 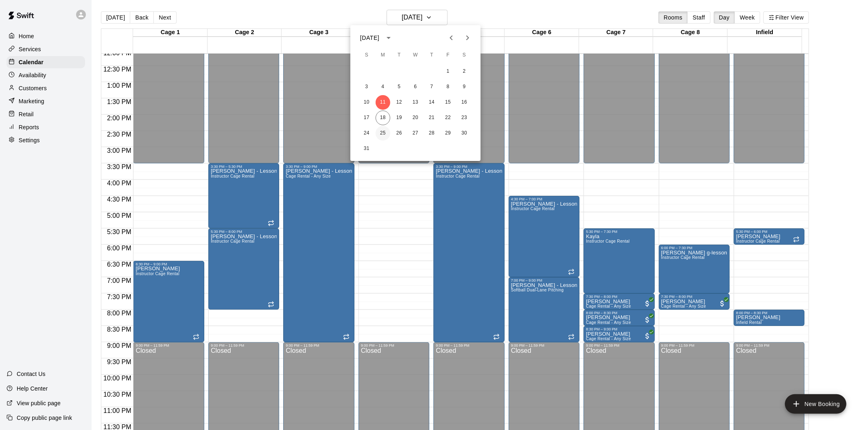 I want to click on button: 31, so click(x=367, y=149).